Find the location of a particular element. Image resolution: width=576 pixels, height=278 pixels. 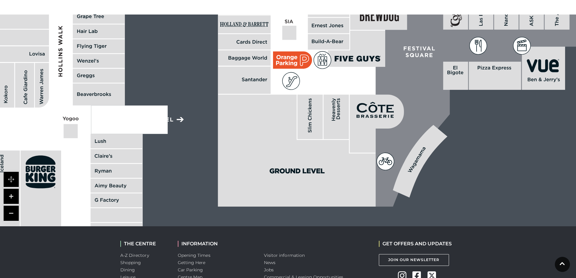

a: Getting Here is located at coordinates (192, 262).